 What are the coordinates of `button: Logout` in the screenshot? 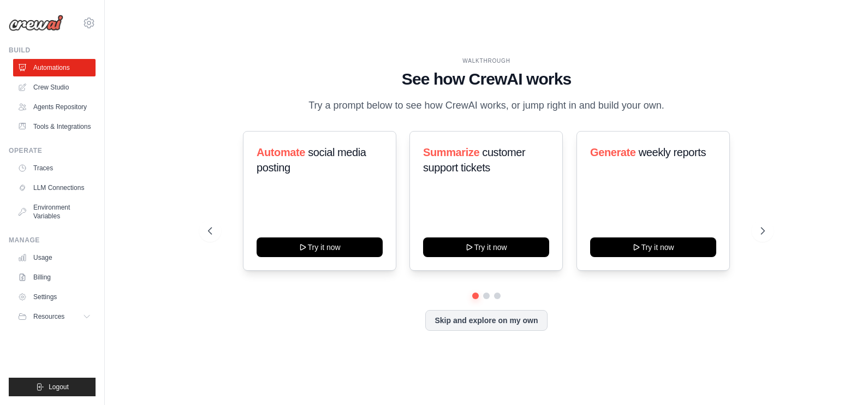 It's located at (52, 387).